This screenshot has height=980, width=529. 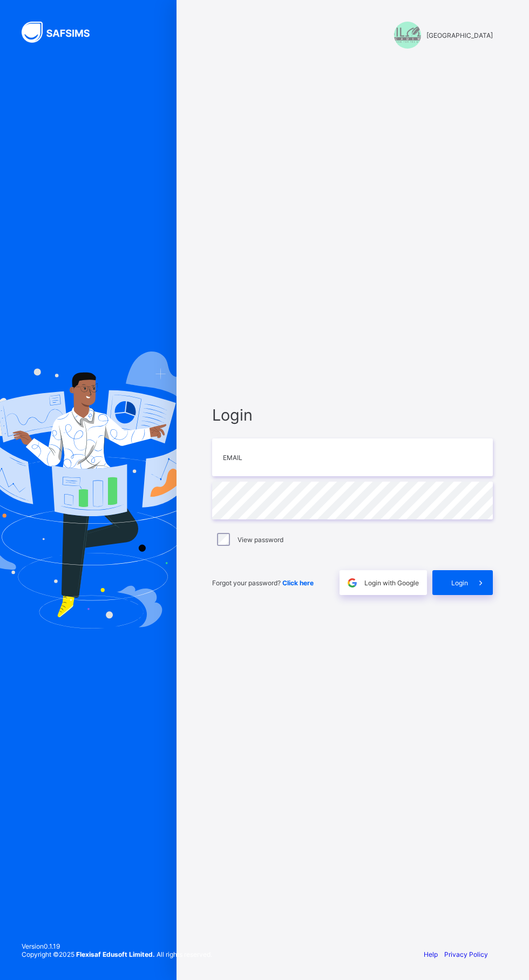 What do you see at coordinates (117, 954) in the screenshot?
I see `span: Copyright © 2025 All rights reserved.` at bounding box center [117, 954].